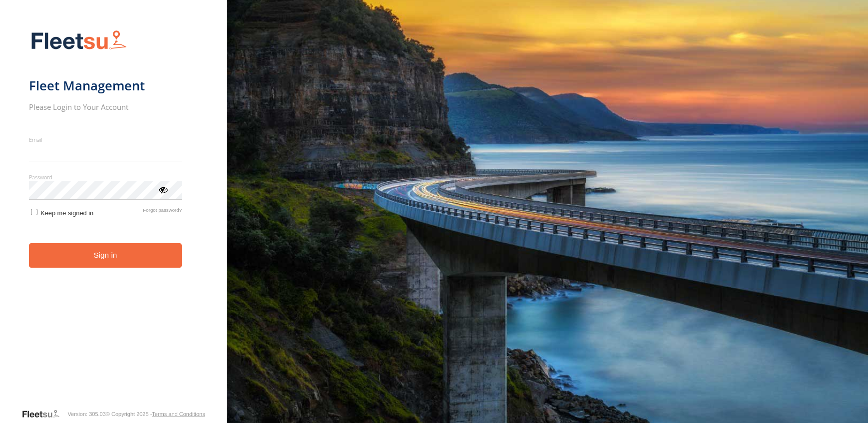  Describe the element at coordinates (106, 176) in the screenshot. I see `label: Password` at that location.